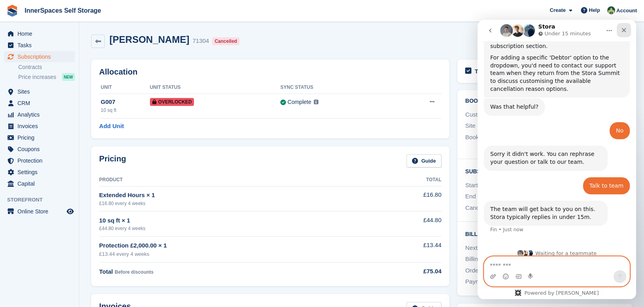  I want to click on div: End, so click(505, 196).